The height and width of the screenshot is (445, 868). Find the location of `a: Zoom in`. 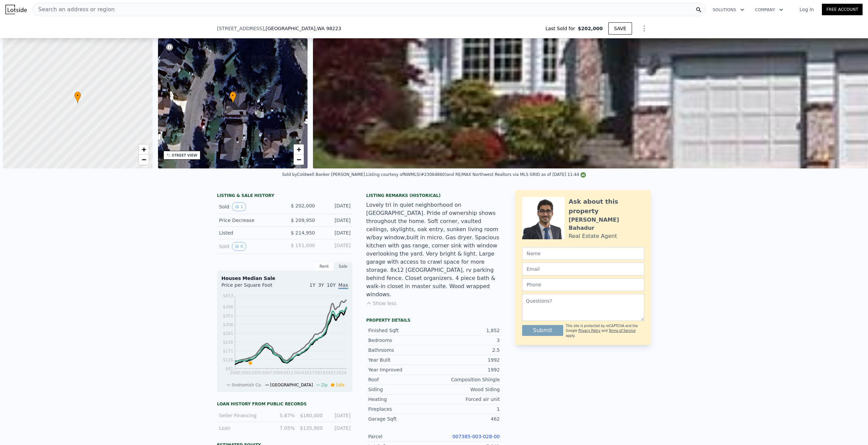

a: Zoom in is located at coordinates (299, 149).